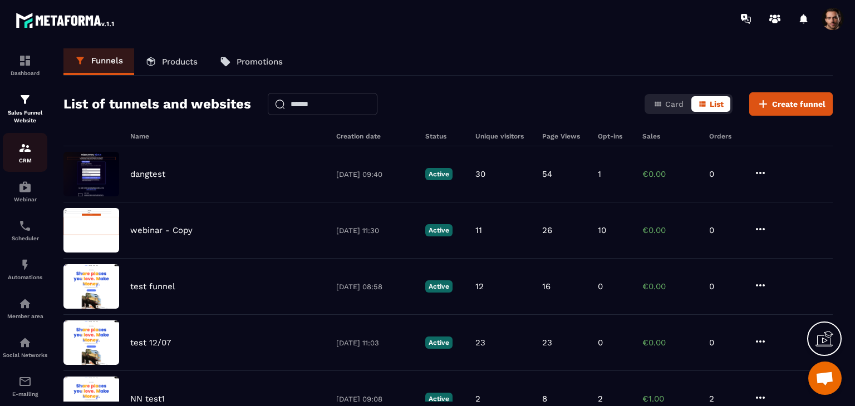  I want to click on p: Scheduler, so click(25, 238).